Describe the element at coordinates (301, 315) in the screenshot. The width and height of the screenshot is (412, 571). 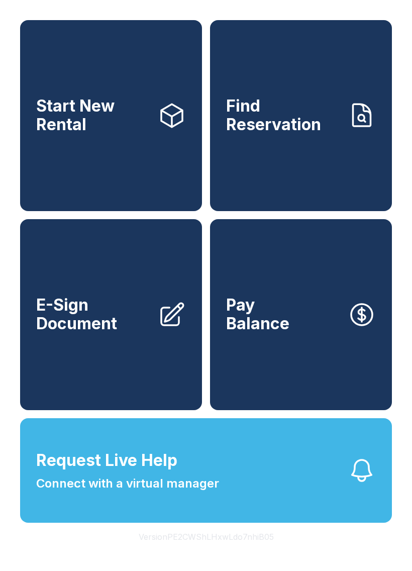
I see `a: PayBalance` at that location.